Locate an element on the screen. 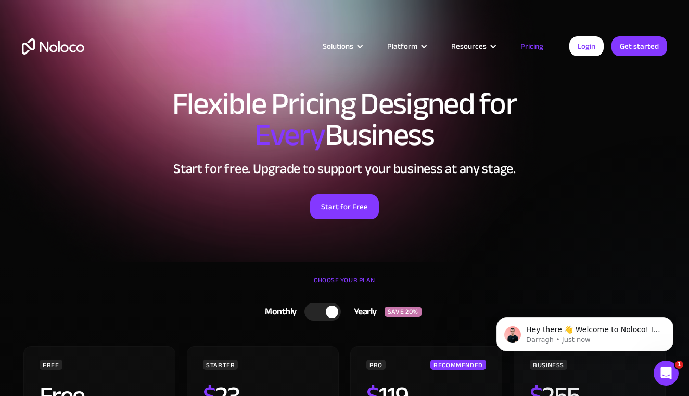  h1: Flexible Pricing Designed for Business is located at coordinates (344, 120).